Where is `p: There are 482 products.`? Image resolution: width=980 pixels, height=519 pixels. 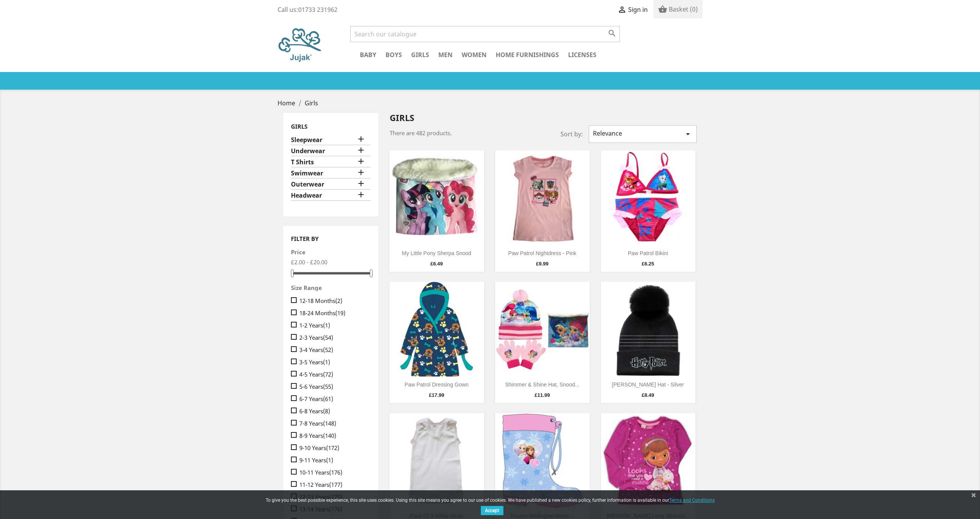 p: There are 482 products. is located at coordinates (464, 133).